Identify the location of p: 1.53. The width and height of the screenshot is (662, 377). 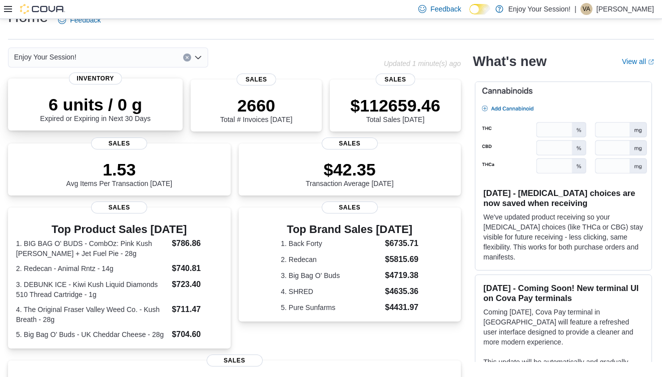
(119, 170).